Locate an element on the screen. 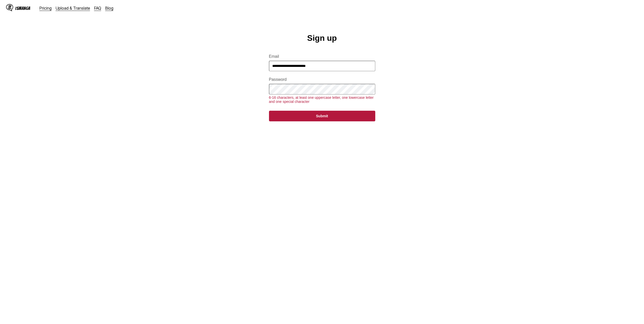  div: 6-16 characters, at least one uppercase letter, one lowercase letter and one special character is located at coordinates (322, 99).